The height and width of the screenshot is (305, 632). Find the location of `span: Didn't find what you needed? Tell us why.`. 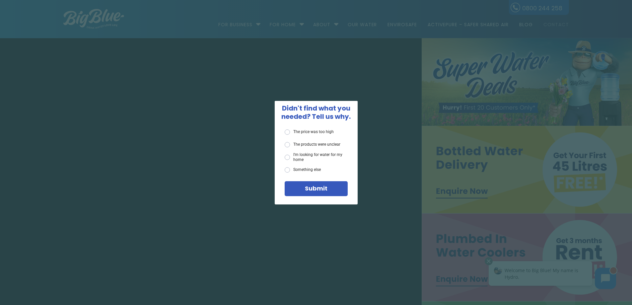

span: Didn't find what you needed? Tell us why. is located at coordinates (316, 112).